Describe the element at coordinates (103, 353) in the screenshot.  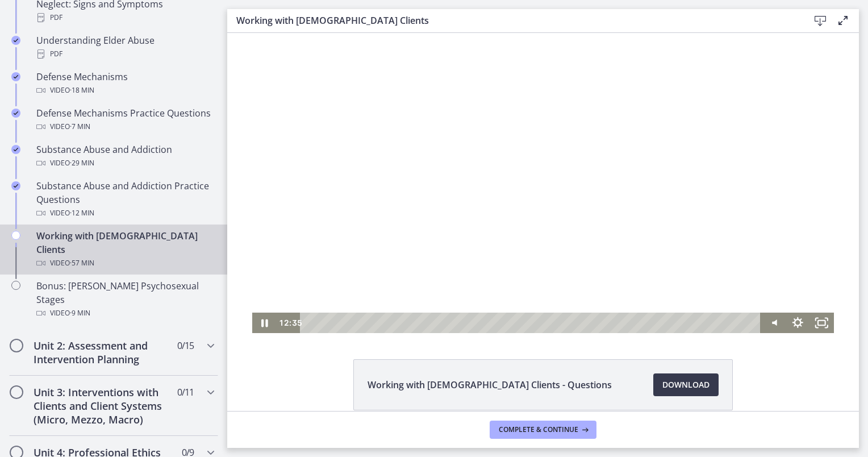
I see `h2: Unit 2: Assessment and Intervention Planning` at that location.